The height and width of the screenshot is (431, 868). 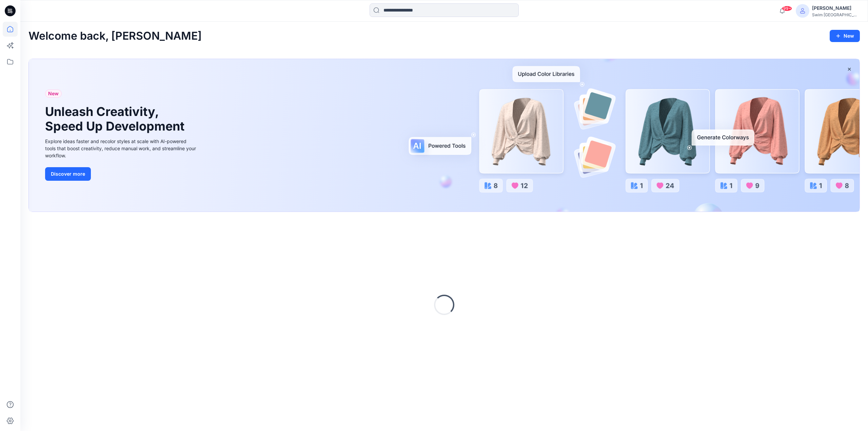 What do you see at coordinates (68, 174) in the screenshot?
I see `button: Discover more` at bounding box center [68, 174].